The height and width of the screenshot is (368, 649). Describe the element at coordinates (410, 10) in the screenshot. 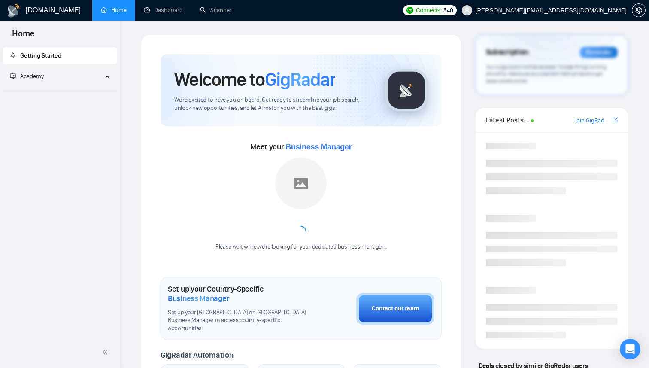

I see `img: upwork-logo.png` at that location.